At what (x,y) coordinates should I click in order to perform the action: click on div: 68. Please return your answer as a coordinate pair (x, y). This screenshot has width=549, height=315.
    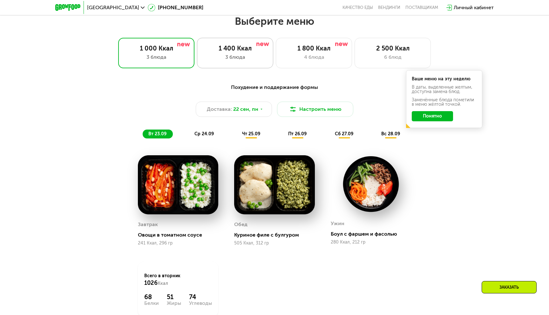
    Looking at the image, I should click on (151, 297).